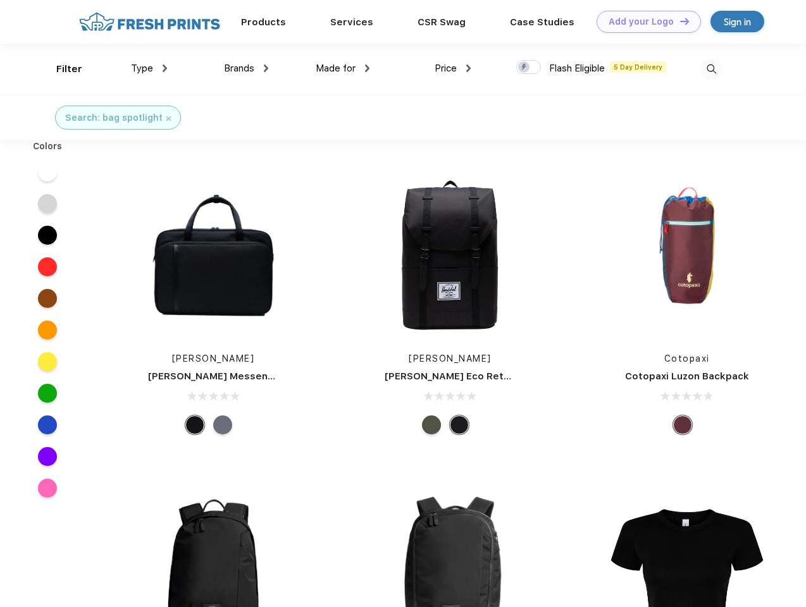  Describe the element at coordinates (445, 68) in the screenshot. I see `span: Price` at that location.